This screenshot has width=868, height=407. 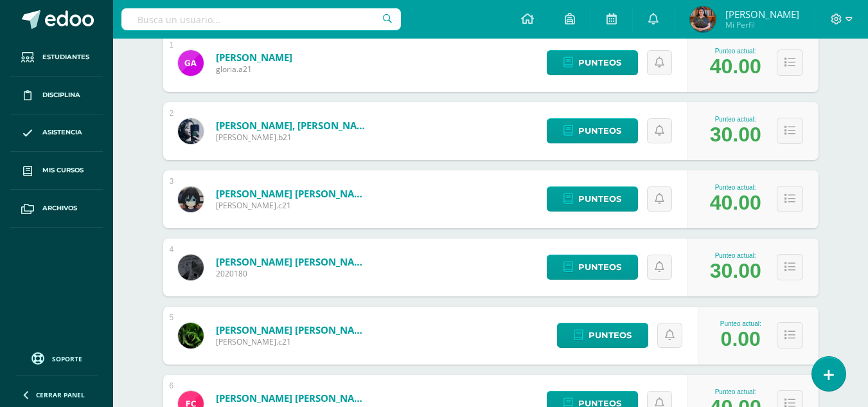 I want to click on a: Asistencia, so click(x=57, y=133).